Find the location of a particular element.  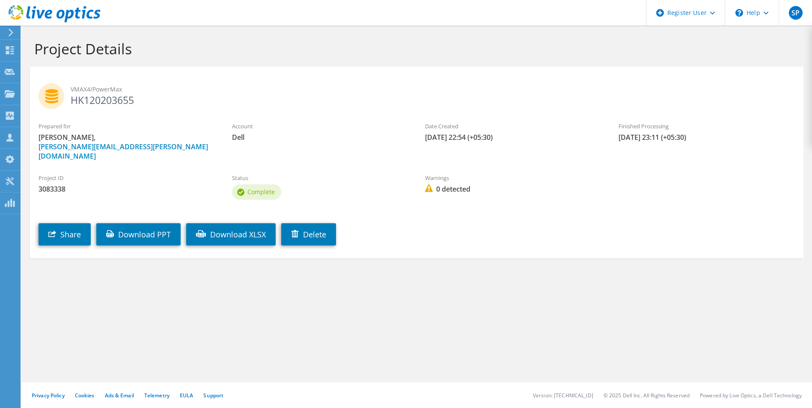

h2: HK120203655 is located at coordinates (417, 94).